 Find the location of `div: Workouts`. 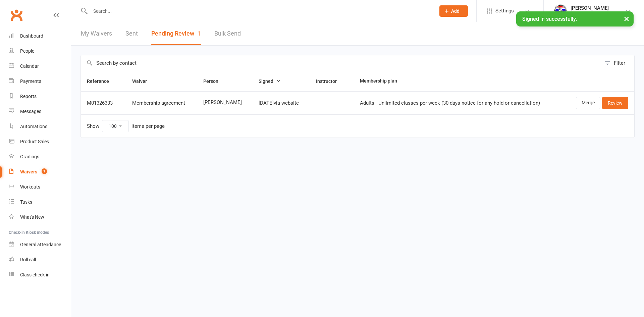

div: Workouts is located at coordinates (30, 187).